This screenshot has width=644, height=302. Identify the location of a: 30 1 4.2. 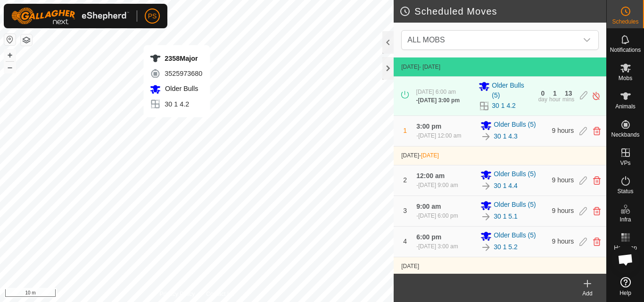
(503, 106).